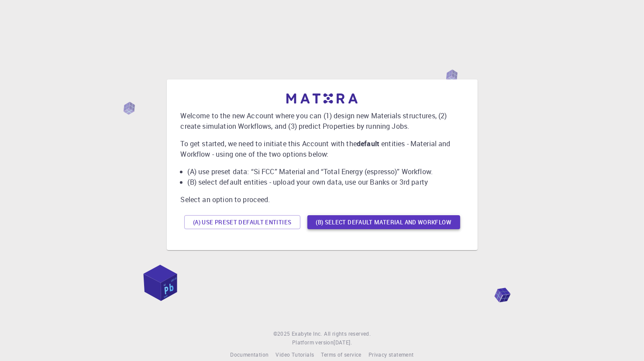 The image size is (644, 361). Describe the element at coordinates (341, 355) in the screenshot. I see `a: Terms of service` at that location.